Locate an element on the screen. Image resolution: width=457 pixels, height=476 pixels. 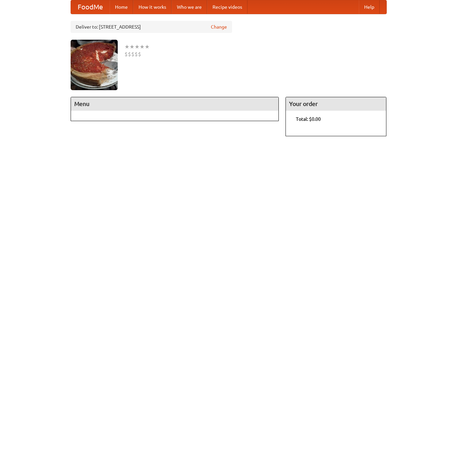
a: Home is located at coordinates (121, 7).